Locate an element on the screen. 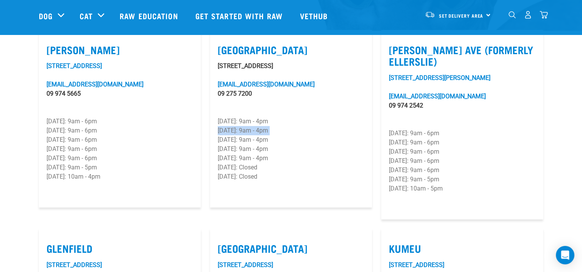 Image resolution: width=582 pixels, height=272 pixels. img: home-icon-1@2x.png is located at coordinates (512, 15).